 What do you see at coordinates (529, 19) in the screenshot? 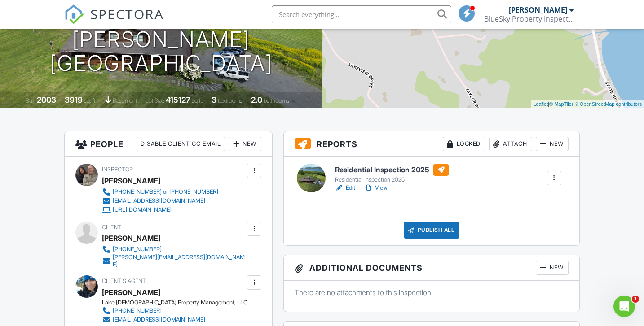
I see `div: BlueSky Property Inspections` at bounding box center [529, 19].